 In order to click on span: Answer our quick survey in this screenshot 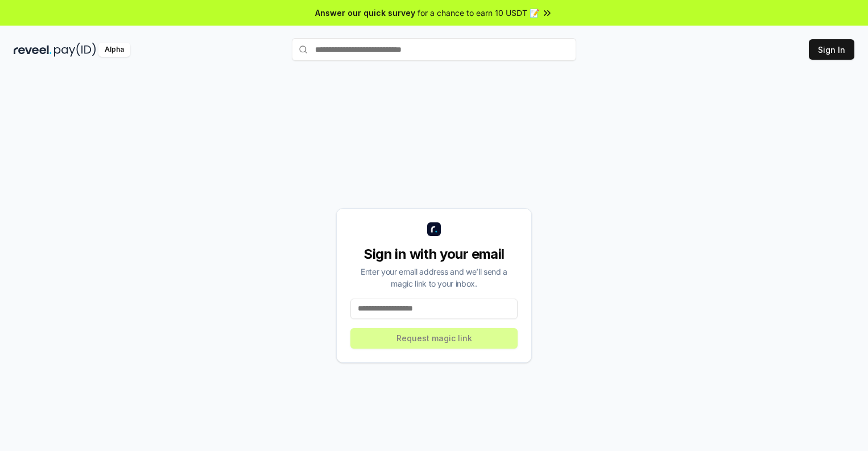, I will do `click(365, 13)`.